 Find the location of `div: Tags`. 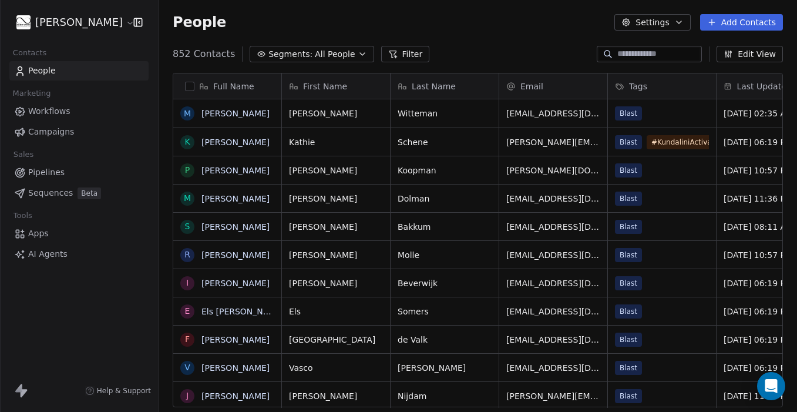

div: Tags is located at coordinates (662, 86).